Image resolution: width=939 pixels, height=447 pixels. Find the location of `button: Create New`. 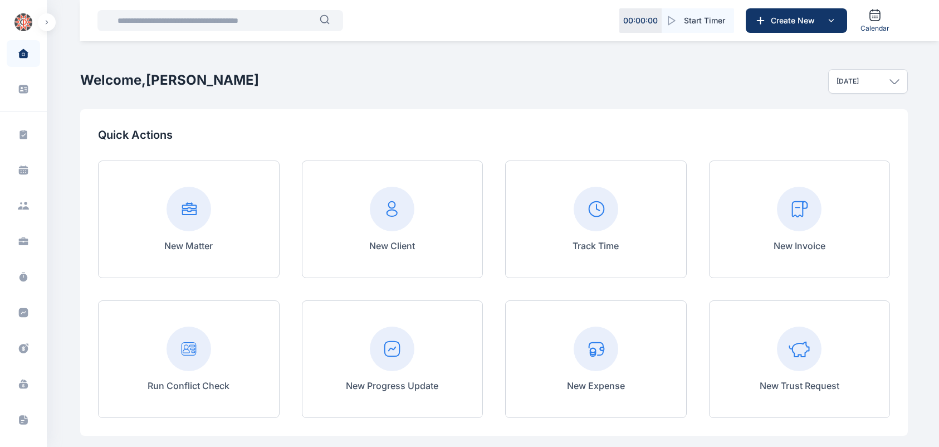

button: Create New is located at coordinates (797, 21).